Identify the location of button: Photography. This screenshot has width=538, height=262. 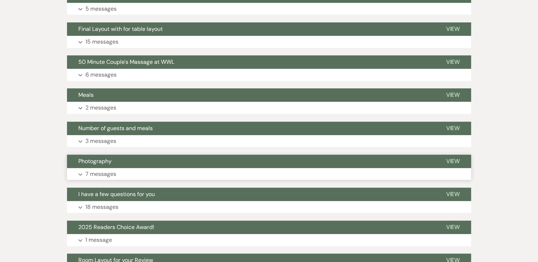
(251, 161).